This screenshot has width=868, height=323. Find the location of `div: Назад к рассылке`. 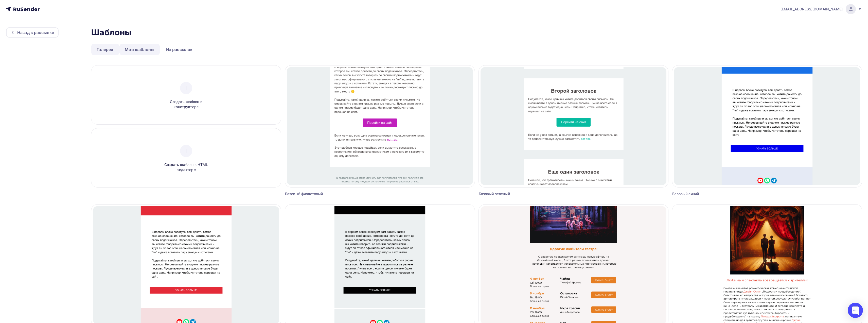

div: Назад к рассылке is located at coordinates (35, 33).